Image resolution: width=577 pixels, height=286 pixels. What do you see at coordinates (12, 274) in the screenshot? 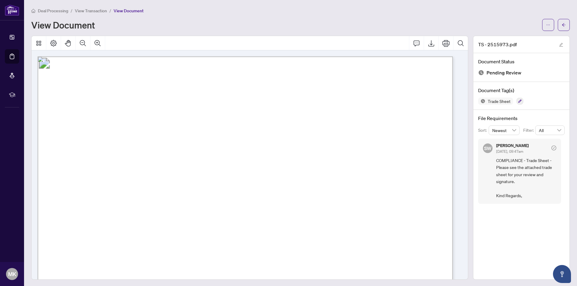
I see `span: MK` at bounding box center [12, 274].